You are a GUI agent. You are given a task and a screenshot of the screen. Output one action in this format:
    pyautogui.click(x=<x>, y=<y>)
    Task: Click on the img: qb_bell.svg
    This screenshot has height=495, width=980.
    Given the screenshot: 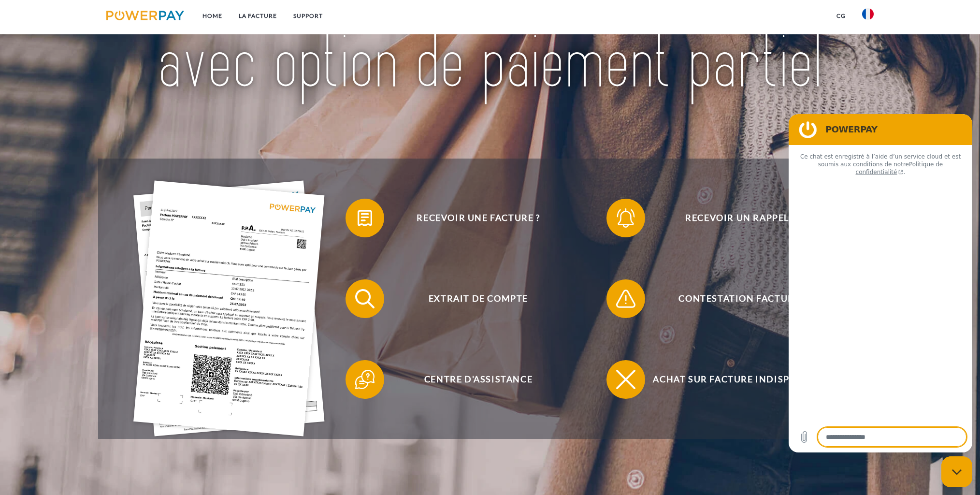 What is the action you would take?
    pyautogui.click(x=626, y=218)
    